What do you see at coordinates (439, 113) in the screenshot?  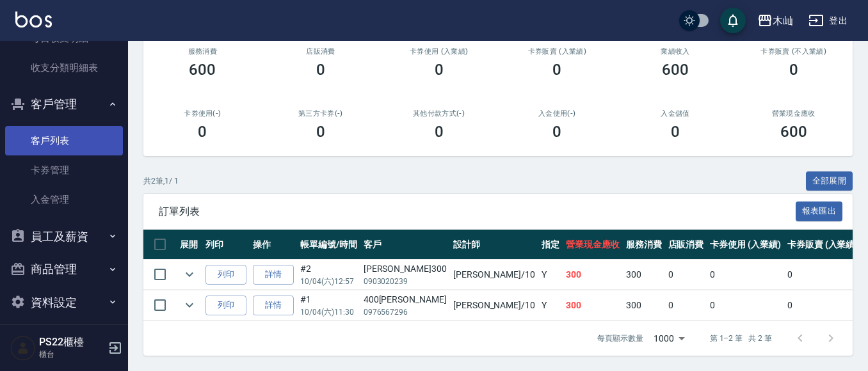 I see `h2: 其他付款方式(-)` at bounding box center [439, 113].